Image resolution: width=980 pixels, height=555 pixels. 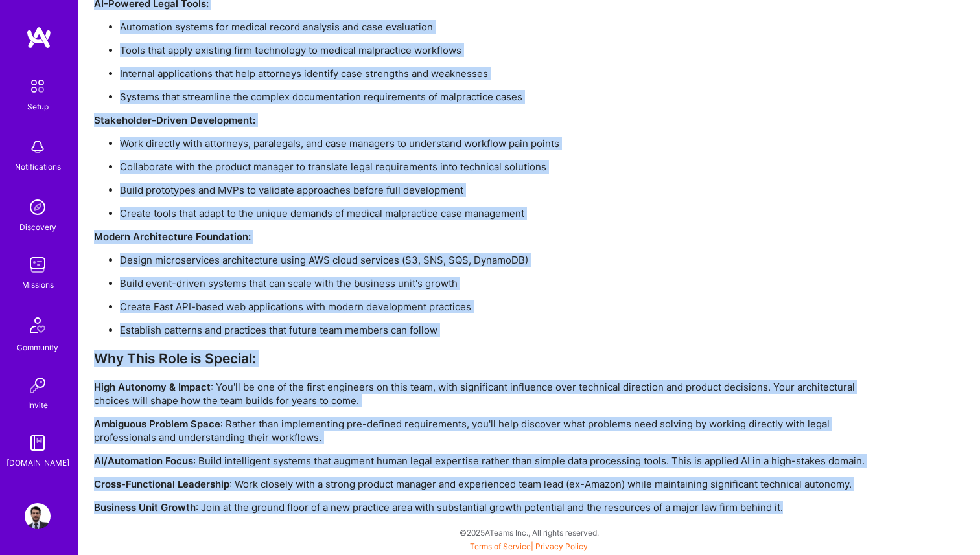 I want to click on div: Community, so click(x=37, y=347).